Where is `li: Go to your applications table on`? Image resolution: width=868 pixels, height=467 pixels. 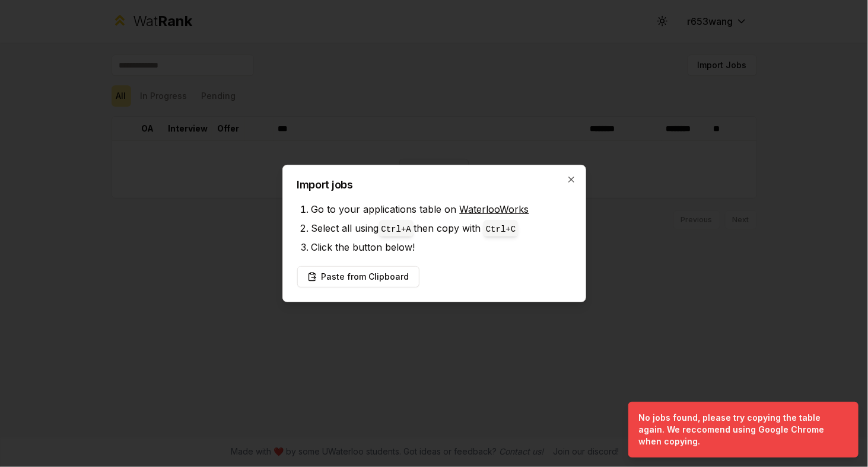 li: Go to your applications table on is located at coordinates (441, 209).